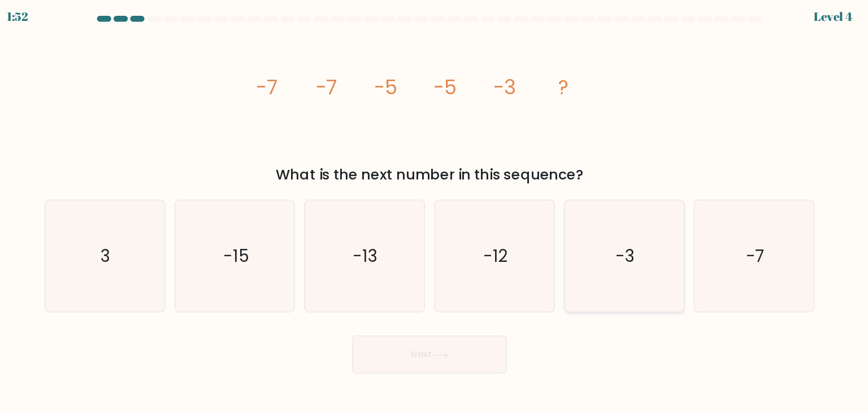 This screenshot has width=868, height=412. What do you see at coordinates (126, 250) in the screenshot?
I see `text: 3` at bounding box center [126, 250].